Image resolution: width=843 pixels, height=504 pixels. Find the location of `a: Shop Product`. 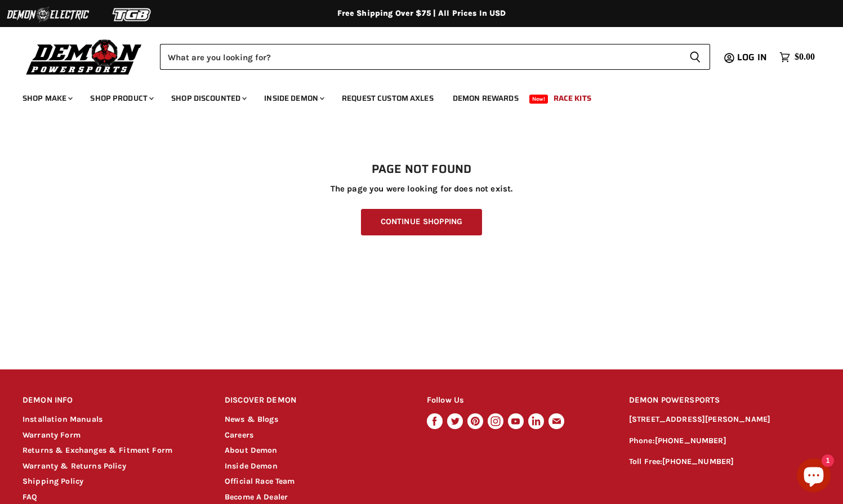

a: Shop Product is located at coordinates (121, 98).